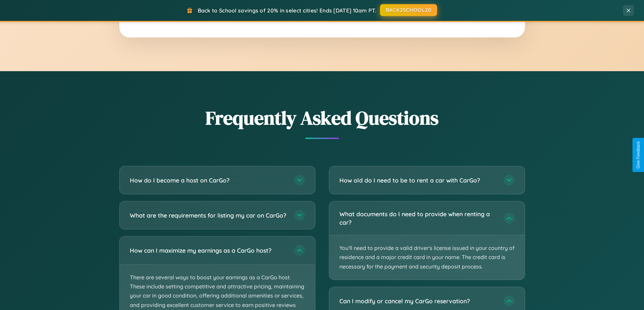  Describe the element at coordinates (418, 180) in the screenshot. I see `h3: How old do I need to be to rent a car with CarGo?` at that location.